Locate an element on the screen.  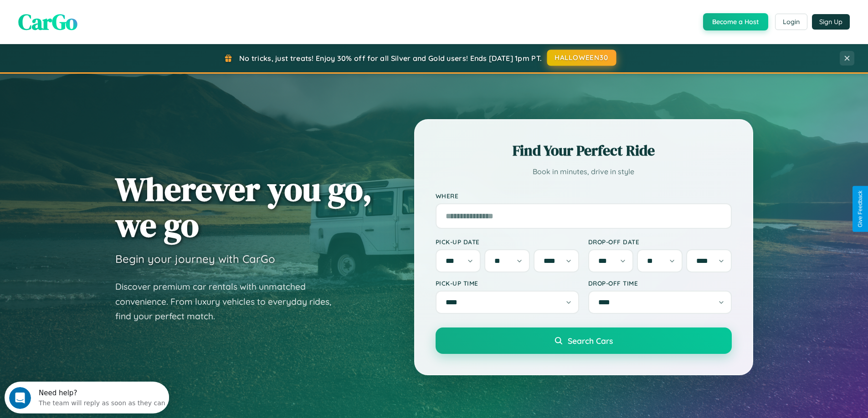
h2: Find Your Perfect Ride is located at coordinates (583, 151).